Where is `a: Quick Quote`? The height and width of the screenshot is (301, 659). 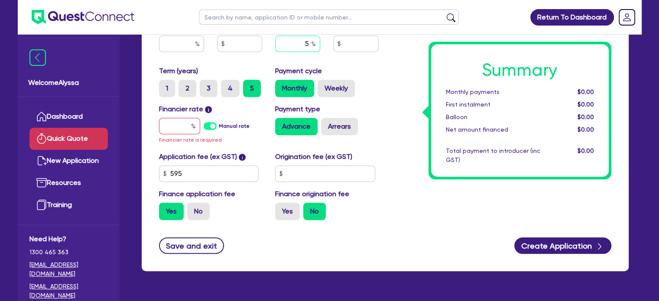 a: Quick Quote is located at coordinates (68, 139).